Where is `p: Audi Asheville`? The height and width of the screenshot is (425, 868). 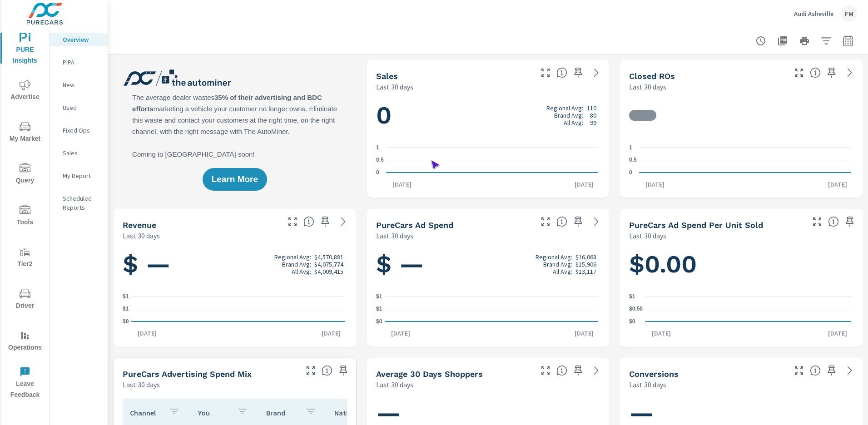 p: Audi Asheville is located at coordinates (813, 14).